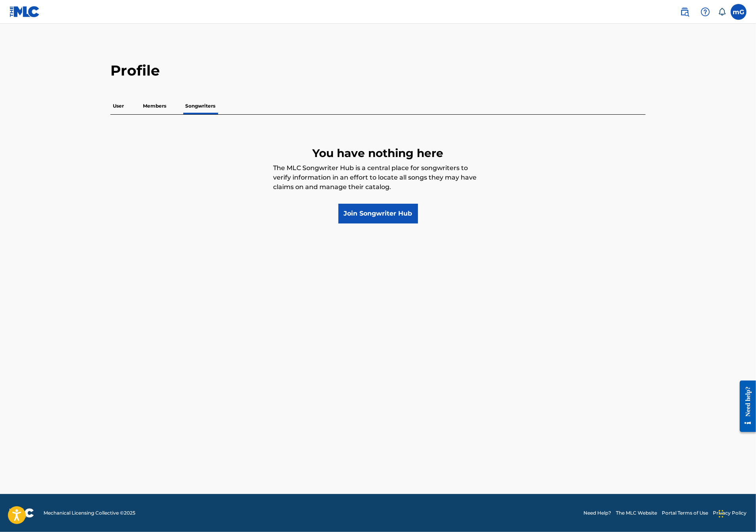 This screenshot has width=756, height=532. What do you see at coordinates (89, 513) in the screenshot?
I see `span: Mechanical Licensing Collective © 2025` at bounding box center [89, 513].